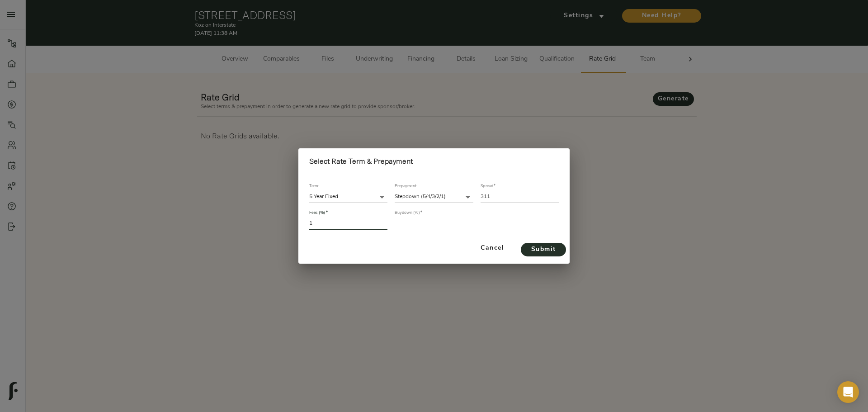 The image size is (868, 412). Describe the element at coordinates (848, 392) in the screenshot. I see `div: Open Intercom Messenger` at that location.